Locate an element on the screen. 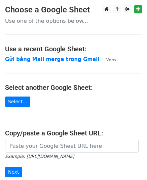 The image size is (147, 180). a: Gửi bằng Mail merge trong Gmail is located at coordinates (52, 59).